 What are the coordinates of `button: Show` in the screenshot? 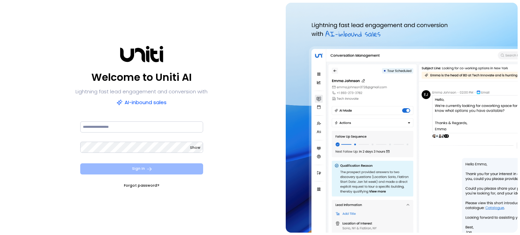 It's located at (195, 148).